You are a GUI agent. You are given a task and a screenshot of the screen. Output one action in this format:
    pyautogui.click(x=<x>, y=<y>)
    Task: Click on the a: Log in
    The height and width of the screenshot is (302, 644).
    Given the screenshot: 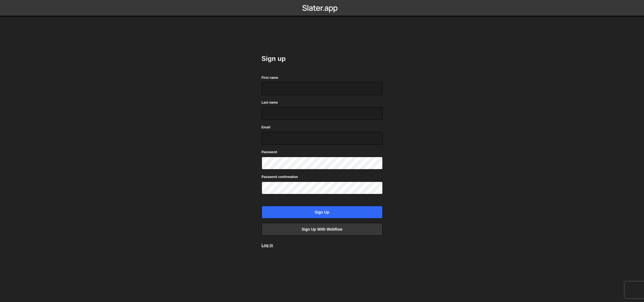 What is the action you would take?
    pyautogui.click(x=268, y=245)
    